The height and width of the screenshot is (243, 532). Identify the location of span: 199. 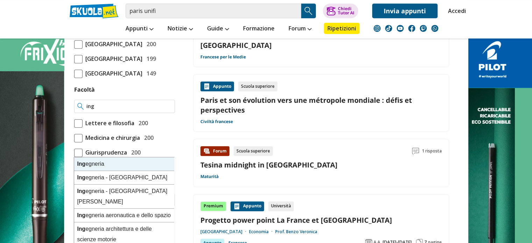
(150, 59).